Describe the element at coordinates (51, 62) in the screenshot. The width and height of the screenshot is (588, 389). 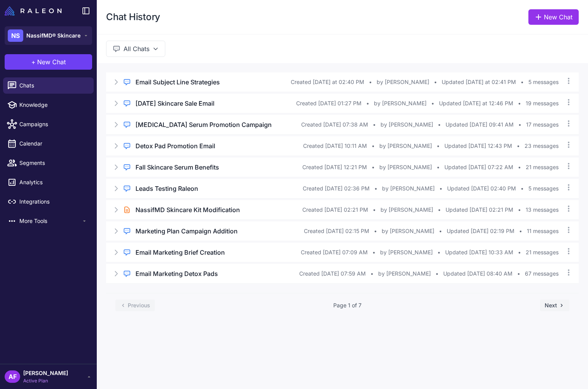
I see `span: New Chat` at that location.